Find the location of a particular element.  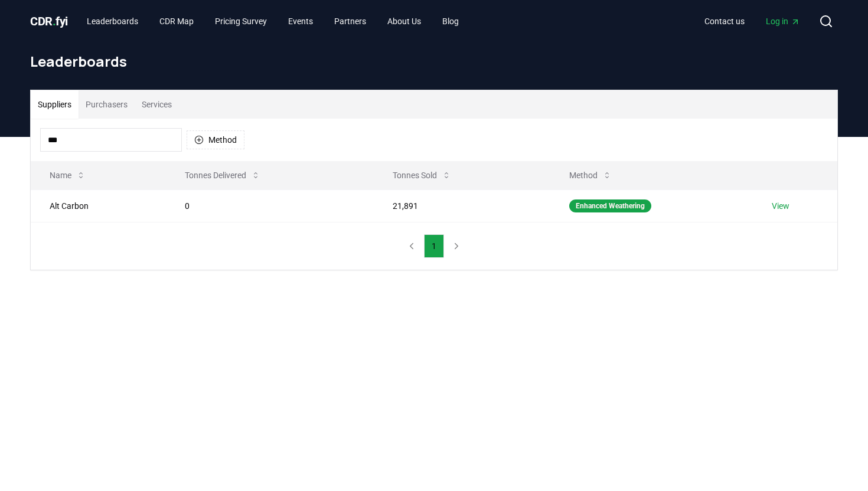

a: Pricing Survey is located at coordinates (241, 22).